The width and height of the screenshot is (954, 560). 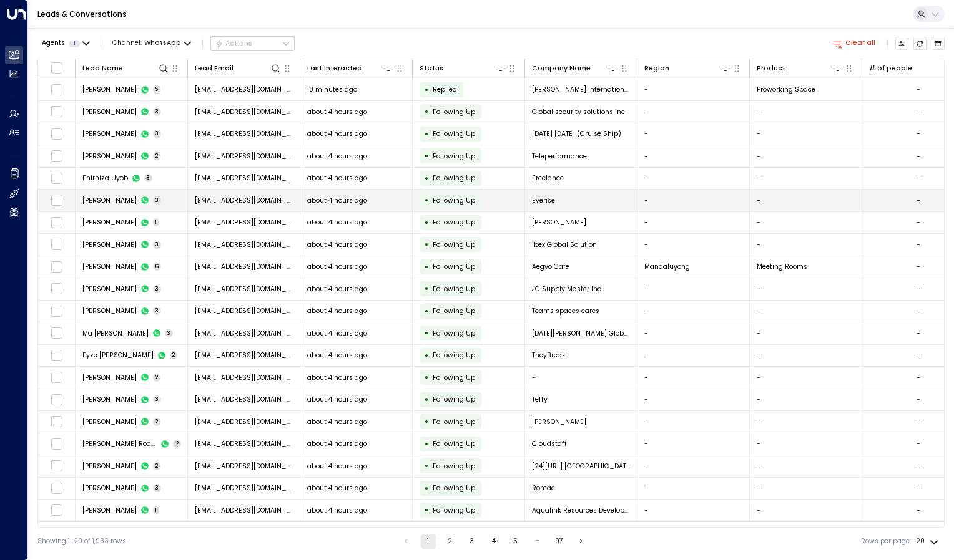 I want to click on span: robinosangalang@gmail.com, so click(x=244, y=466).